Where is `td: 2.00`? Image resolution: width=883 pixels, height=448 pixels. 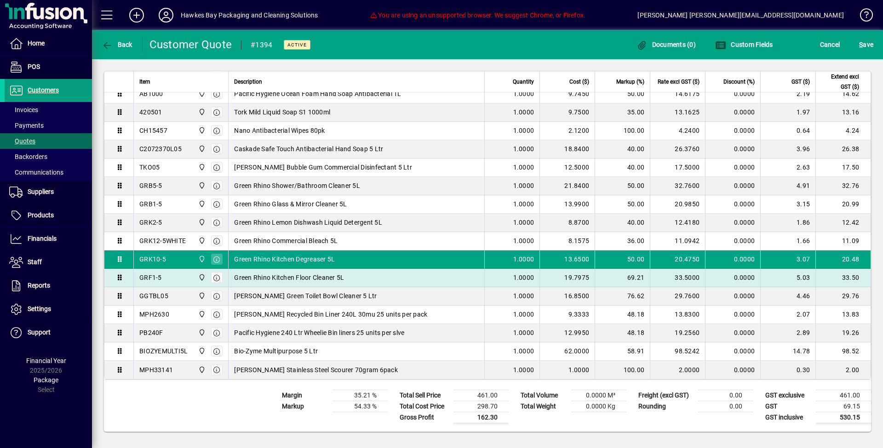 td: 2.00 is located at coordinates (843, 370).